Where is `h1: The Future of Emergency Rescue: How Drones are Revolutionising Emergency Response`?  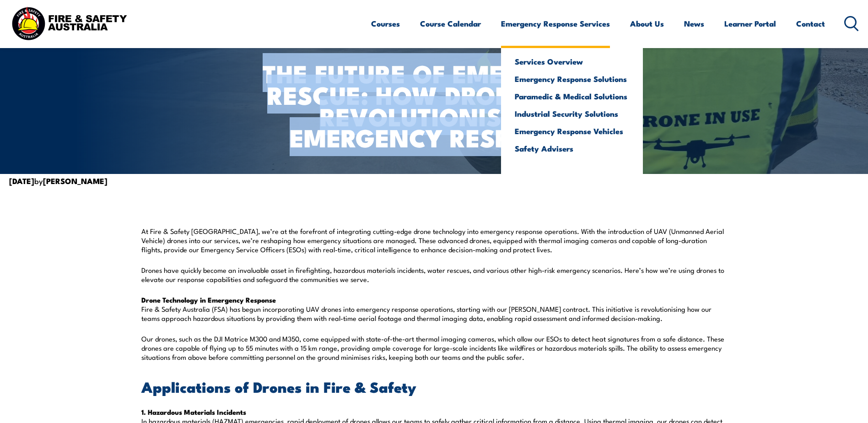
h1: The Future of Emergency Rescue: How Drones are Revolutionising Emergency Response is located at coordinates (434, 105).